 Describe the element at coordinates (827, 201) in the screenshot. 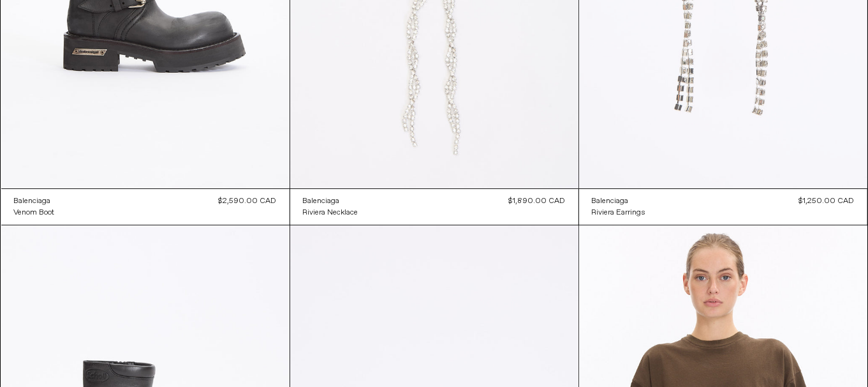

I see `div: $1,250.00 CAD` at that location.